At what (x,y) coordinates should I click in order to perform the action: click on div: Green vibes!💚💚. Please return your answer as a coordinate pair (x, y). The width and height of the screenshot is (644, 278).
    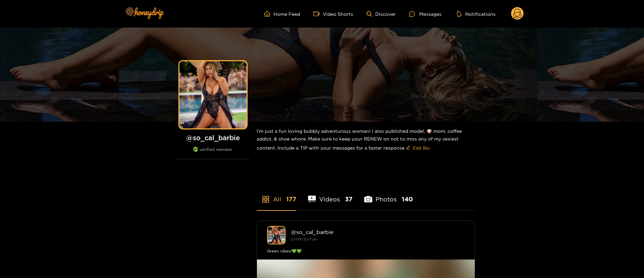
    Looking at the image, I should click on (366, 251).